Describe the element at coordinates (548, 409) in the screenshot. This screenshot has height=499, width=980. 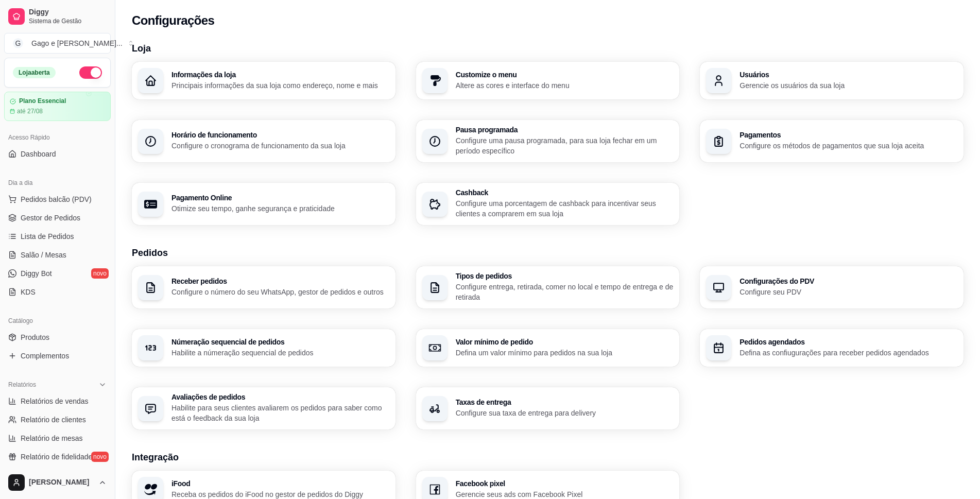
I see `button: Taxas de entregaConfigure sua taxa de entrega para delivery` at that location.